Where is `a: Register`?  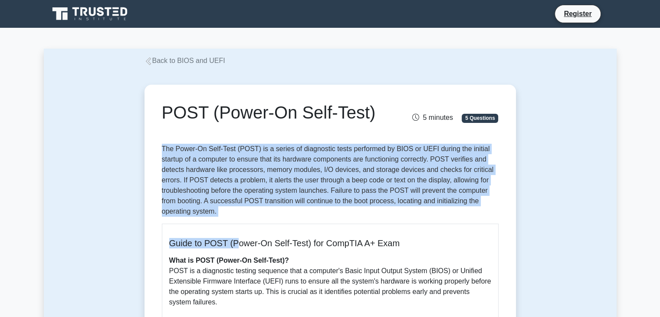 a: Register is located at coordinates (577, 13).